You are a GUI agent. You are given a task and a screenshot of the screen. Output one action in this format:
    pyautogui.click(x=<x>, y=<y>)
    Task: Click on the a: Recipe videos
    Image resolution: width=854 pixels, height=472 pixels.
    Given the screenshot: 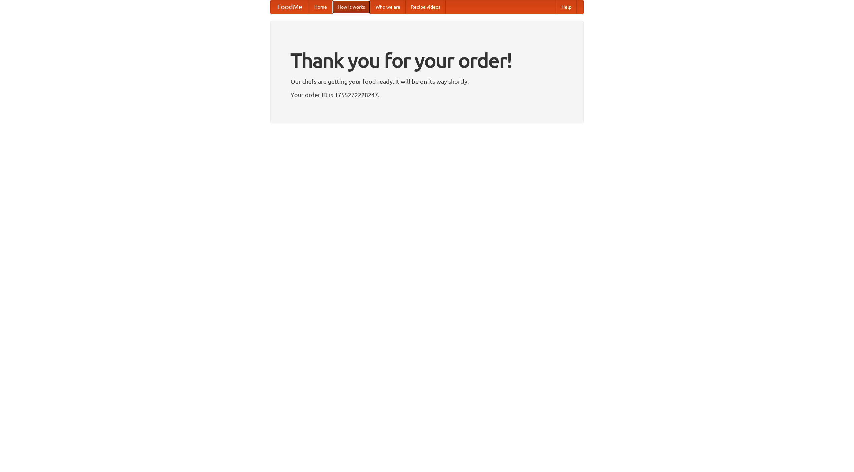 What is the action you would take?
    pyautogui.click(x=426, y=7)
    